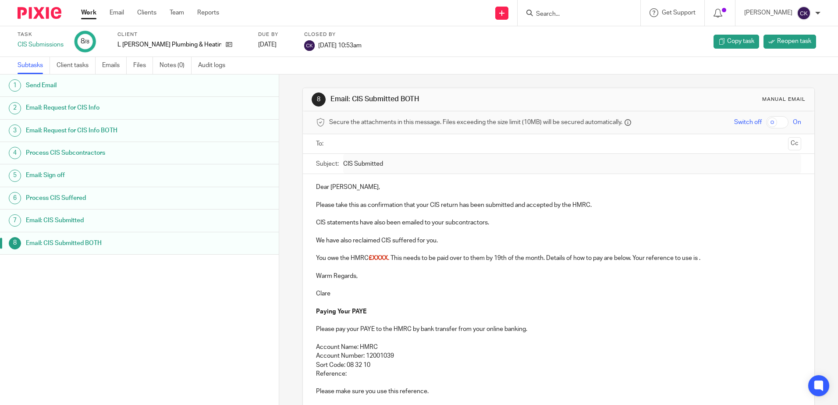 The image size is (838, 405). What do you see at coordinates (87, 42) in the screenshot?
I see `small: /8` at bounding box center [87, 42].